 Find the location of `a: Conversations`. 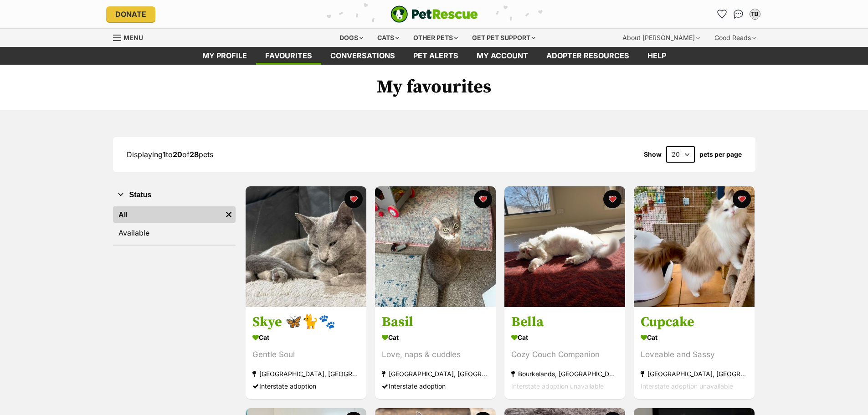

a: Conversations is located at coordinates (739, 14).